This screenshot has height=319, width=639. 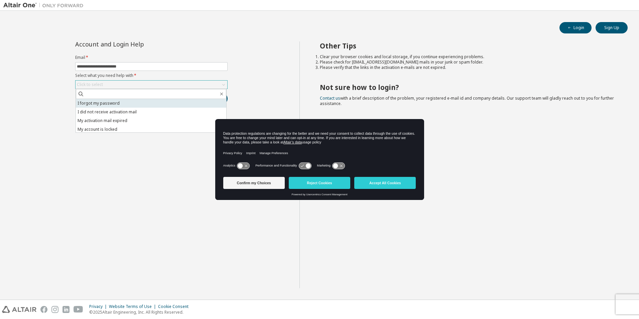 What do you see at coordinates (133, 307) in the screenshot?
I see `div: Website Terms of Use` at bounding box center [133, 307].